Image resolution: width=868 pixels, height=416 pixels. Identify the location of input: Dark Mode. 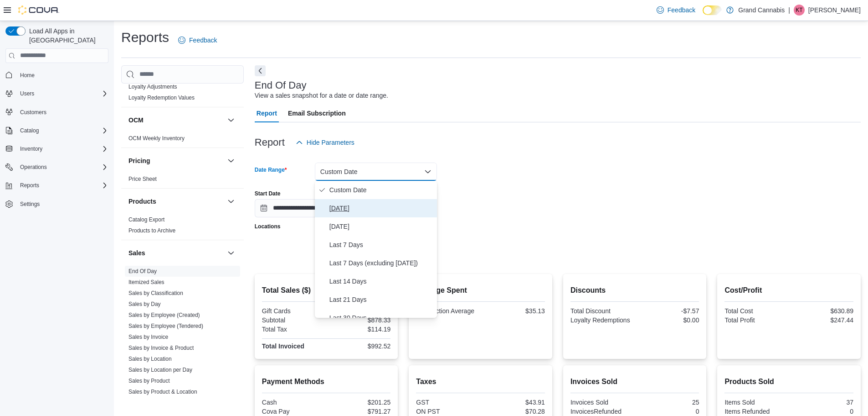
(713, 10).